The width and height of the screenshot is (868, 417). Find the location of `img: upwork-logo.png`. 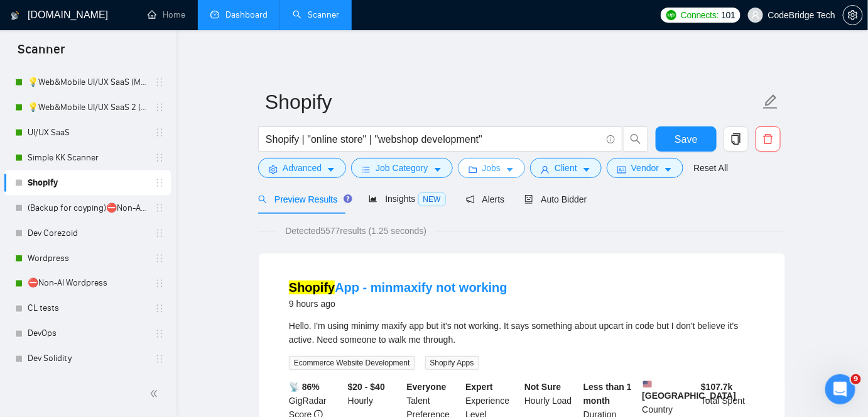

img: upwork-logo.png is located at coordinates (672, 15).